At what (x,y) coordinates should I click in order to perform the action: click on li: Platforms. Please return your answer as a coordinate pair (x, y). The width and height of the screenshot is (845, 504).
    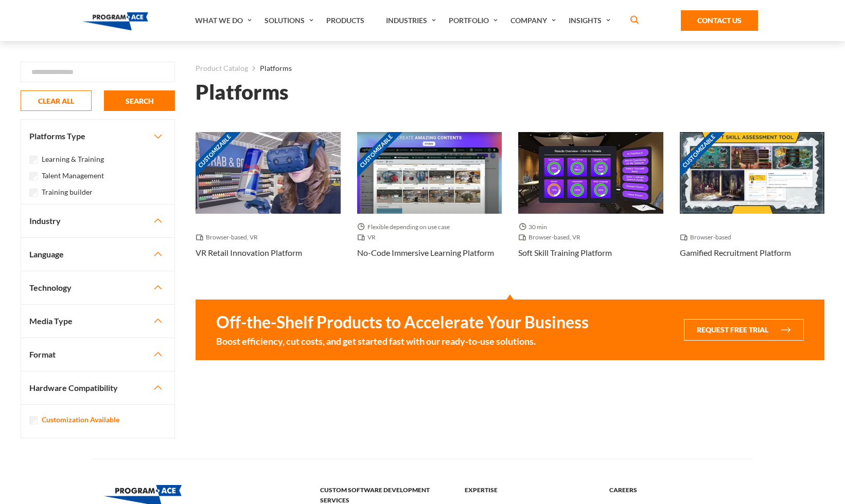
    Looking at the image, I should click on (270, 68).